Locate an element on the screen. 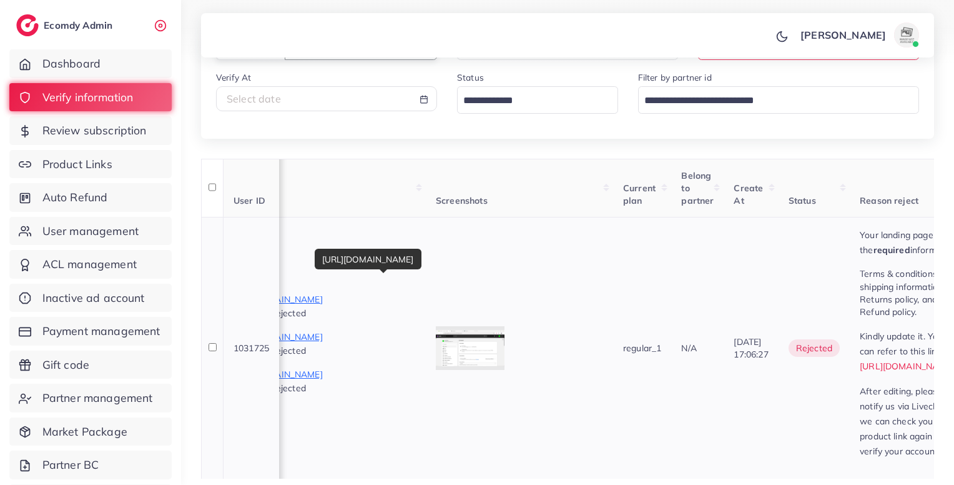 This screenshot has width=954, height=485. a: logoEcomdy Admin is located at coordinates (66, 25).